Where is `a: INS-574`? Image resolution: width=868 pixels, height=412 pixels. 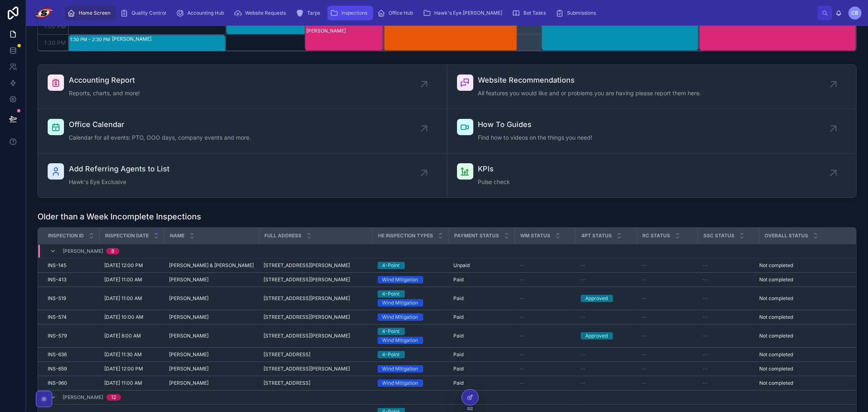
a: INS-574 is located at coordinates (71, 317).